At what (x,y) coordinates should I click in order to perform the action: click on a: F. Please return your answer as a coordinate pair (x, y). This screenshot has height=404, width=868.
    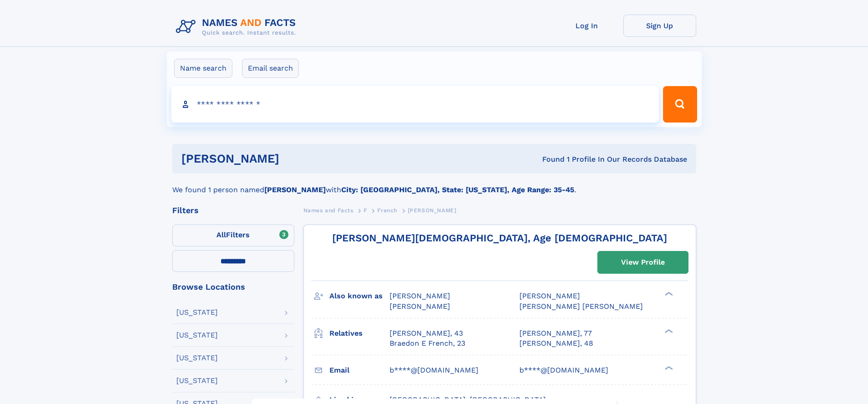
    Looking at the image, I should click on (366, 210).